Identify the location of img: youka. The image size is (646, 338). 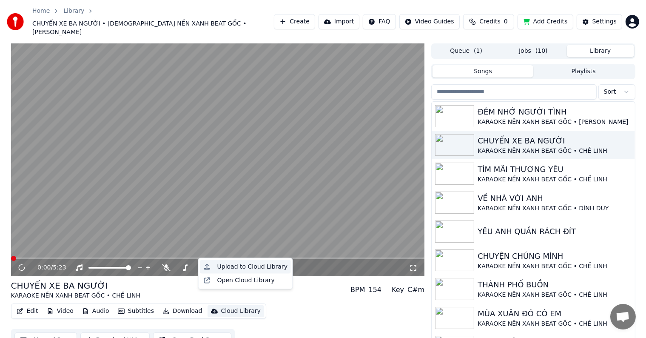
(15, 22).